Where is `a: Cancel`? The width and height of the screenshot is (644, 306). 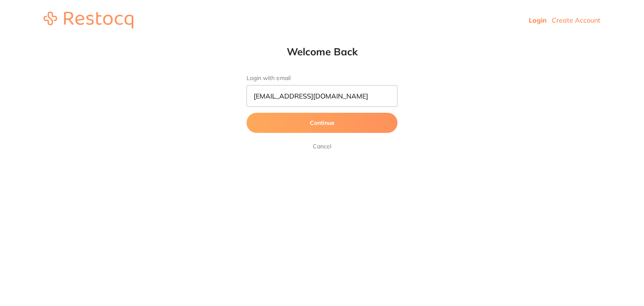 a: Cancel is located at coordinates (322, 146).